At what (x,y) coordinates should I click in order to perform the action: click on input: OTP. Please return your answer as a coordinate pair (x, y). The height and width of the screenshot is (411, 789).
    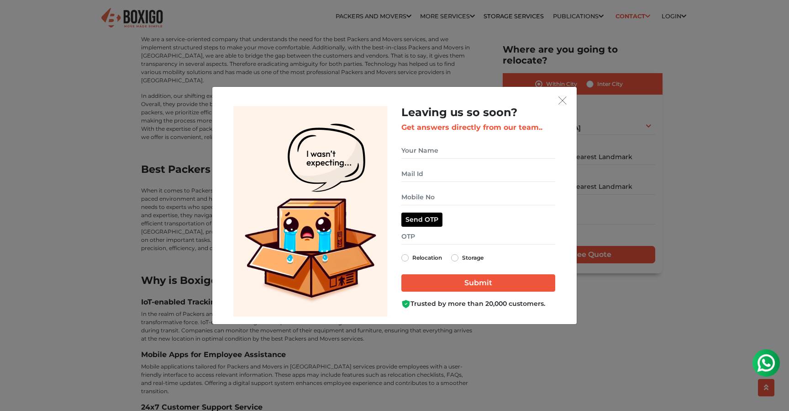
    Looking at the image, I should click on (478, 236).